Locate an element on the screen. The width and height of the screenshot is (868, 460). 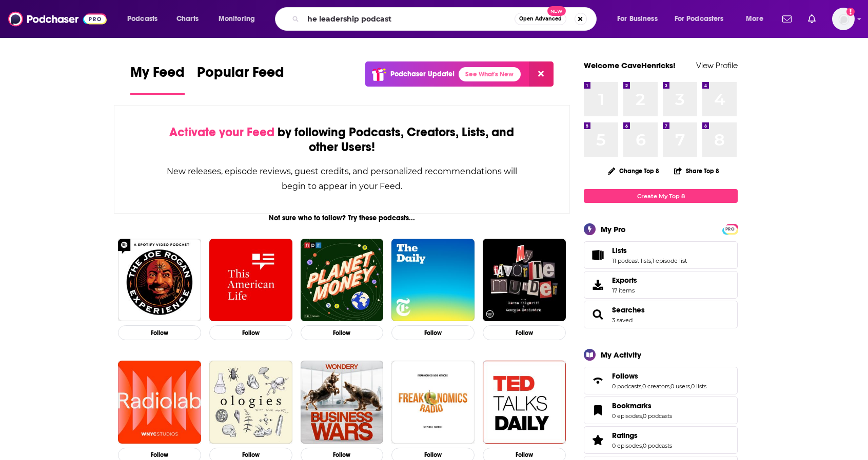
span: For Podcasters is located at coordinates (699, 19).